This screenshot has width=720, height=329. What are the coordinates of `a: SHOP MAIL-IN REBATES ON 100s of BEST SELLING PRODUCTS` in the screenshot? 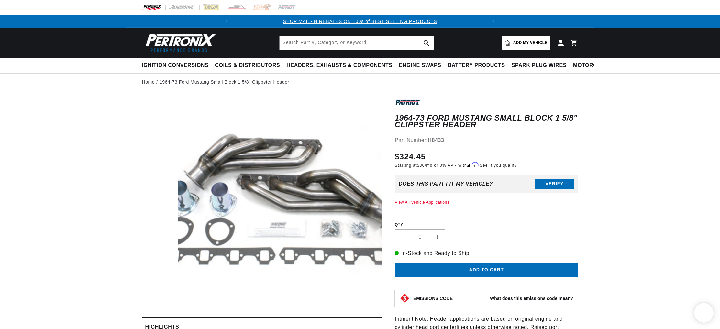 It's located at (360, 21).